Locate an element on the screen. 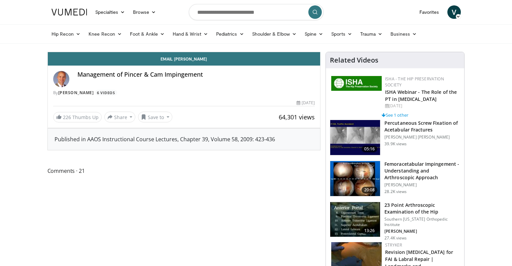 The width and height of the screenshot is (512, 266). a: Trauma is located at coordinates (371, 34).